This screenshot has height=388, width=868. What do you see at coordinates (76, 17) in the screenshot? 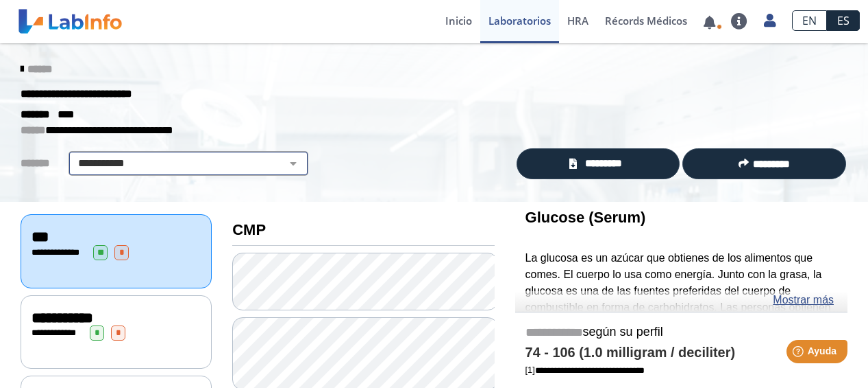
I see `span: Ayuda` at bounding box center [76, 17].